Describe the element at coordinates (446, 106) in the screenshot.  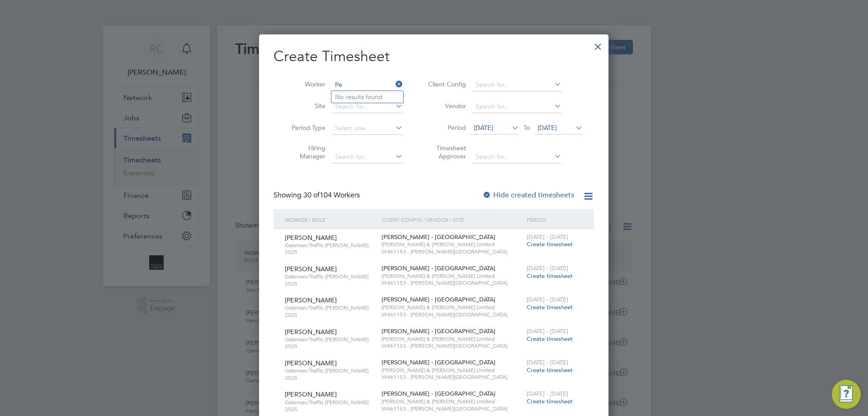
I see `label: Vendor` at that location.